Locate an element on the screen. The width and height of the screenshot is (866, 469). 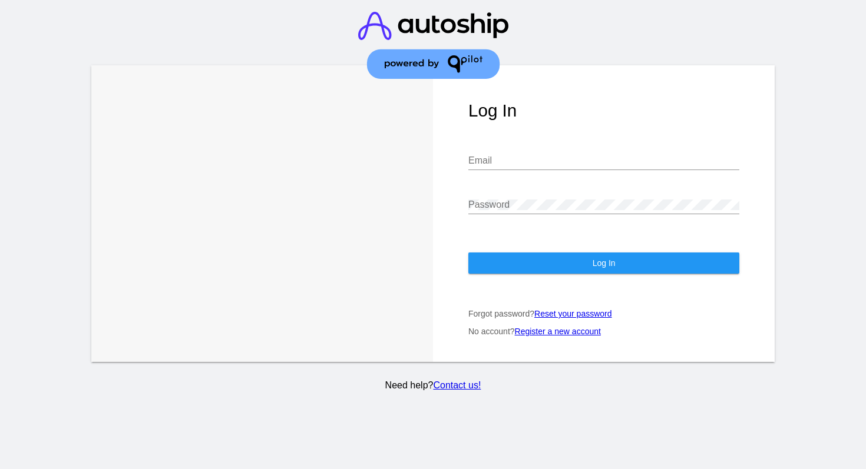
a: Register a new account is located at coordinates (558, 332).